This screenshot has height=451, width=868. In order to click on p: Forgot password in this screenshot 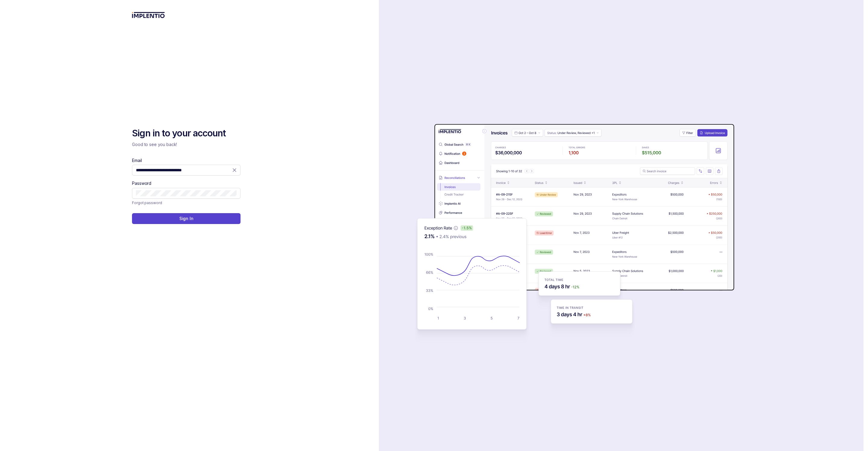, I will do `click(147, 203)`.